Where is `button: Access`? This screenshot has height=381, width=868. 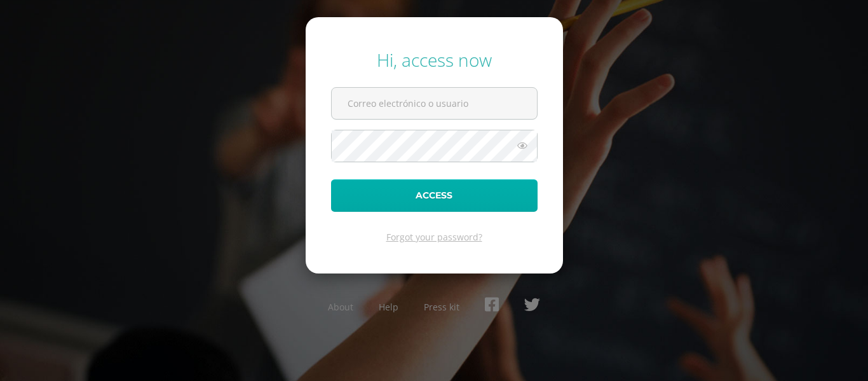 button: Access is located at coordinates (434, 195).